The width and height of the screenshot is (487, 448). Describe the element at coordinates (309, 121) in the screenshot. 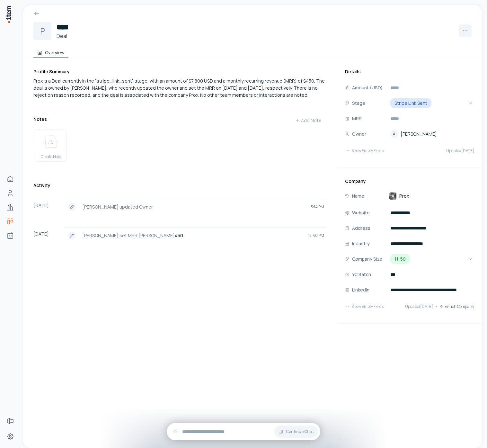

I see `button: Add Note` at that location.